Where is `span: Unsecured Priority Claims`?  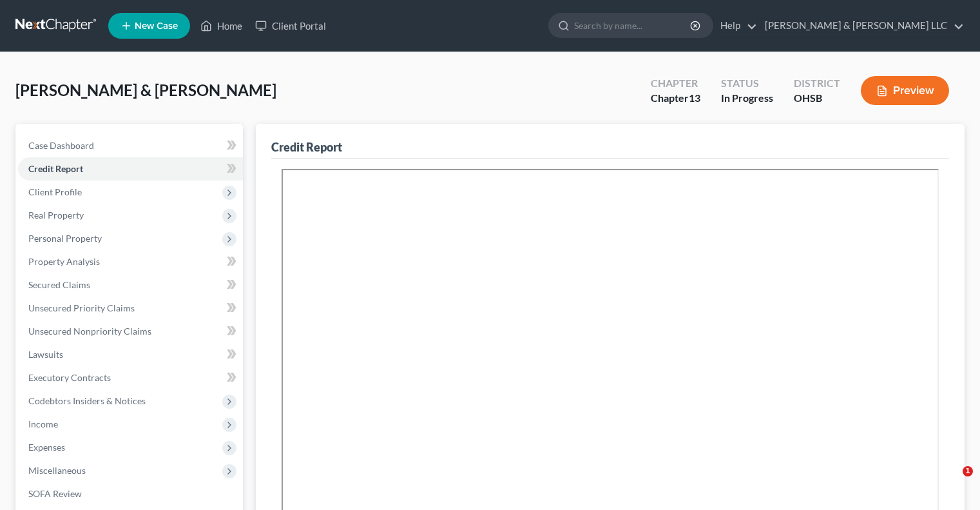 span: Unsecured Priority Claims is located at coordinates (81, 307).